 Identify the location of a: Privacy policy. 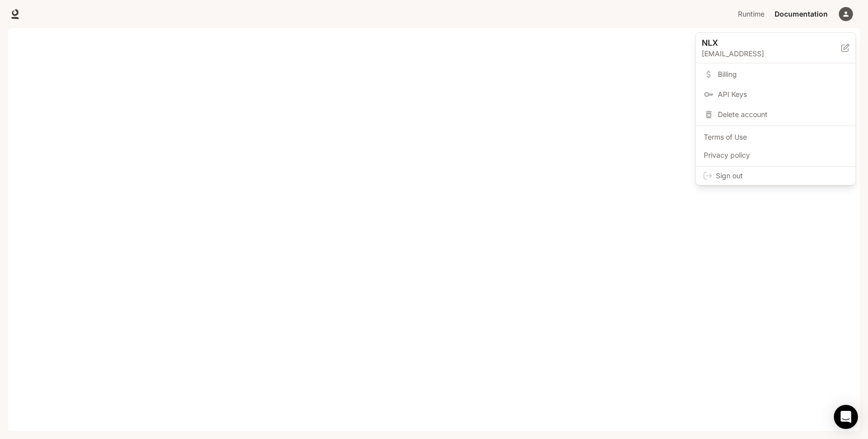
(776, 155).